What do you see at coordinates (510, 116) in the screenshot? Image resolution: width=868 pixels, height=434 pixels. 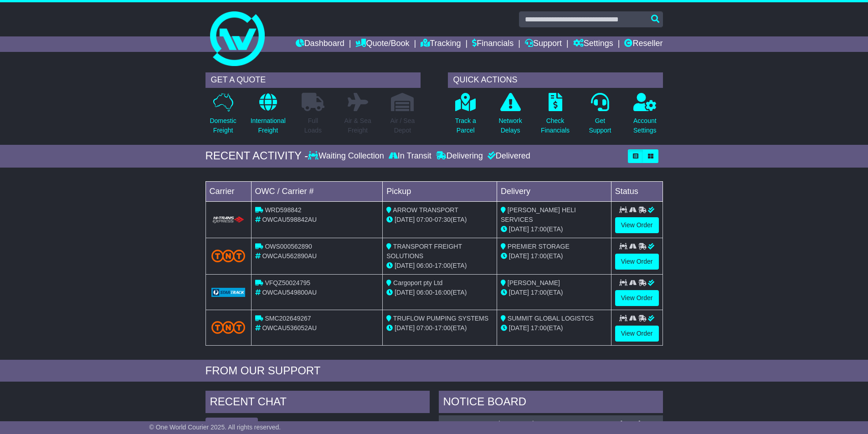 I see `a: NetworkDelays` at bounding box center [510, 116].